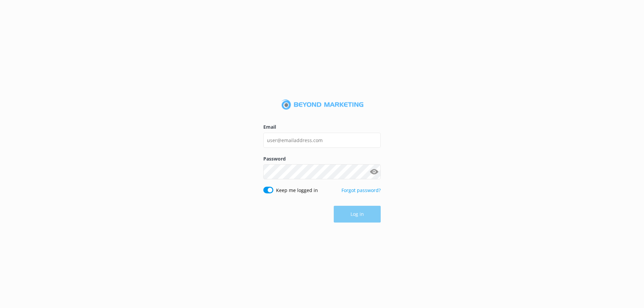 This screenshot has height=308, width=644. What do you see at coordinates (322, 105) in the screenshot?
I see `img: 3-1676954853.png` at bounding box center [322, 105].